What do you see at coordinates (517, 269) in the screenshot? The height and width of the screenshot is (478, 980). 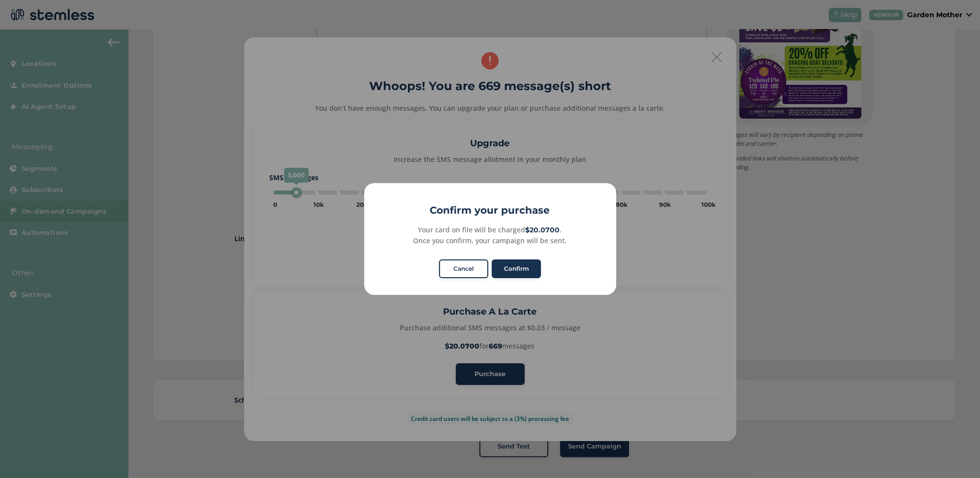 I see `button: Confirm` at bounding box center [517, 269].